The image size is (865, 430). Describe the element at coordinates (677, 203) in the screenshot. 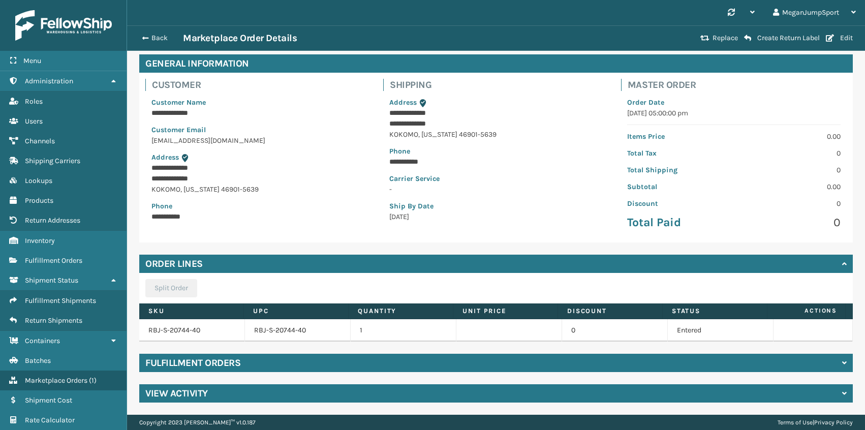

I see `p: Discount` at that location.